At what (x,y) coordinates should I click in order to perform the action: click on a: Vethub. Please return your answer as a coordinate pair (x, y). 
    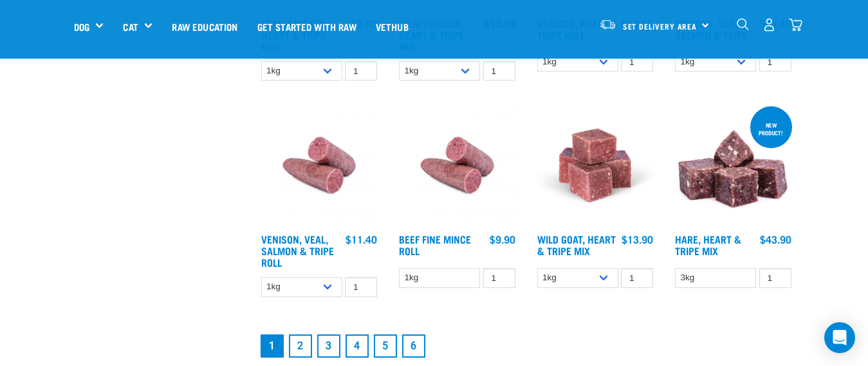
    Looking at the image, I should click on (392, 27).